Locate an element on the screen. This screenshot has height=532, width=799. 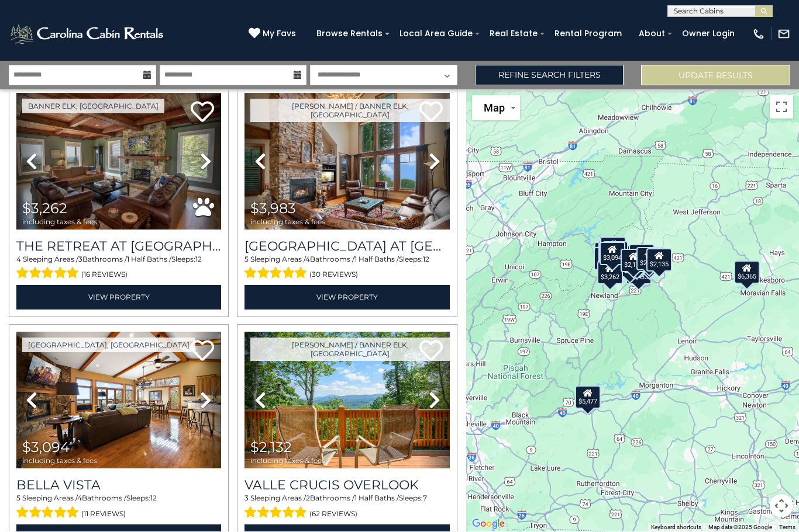
img: phone-regular-white.png is located at coordinates (759, 34).